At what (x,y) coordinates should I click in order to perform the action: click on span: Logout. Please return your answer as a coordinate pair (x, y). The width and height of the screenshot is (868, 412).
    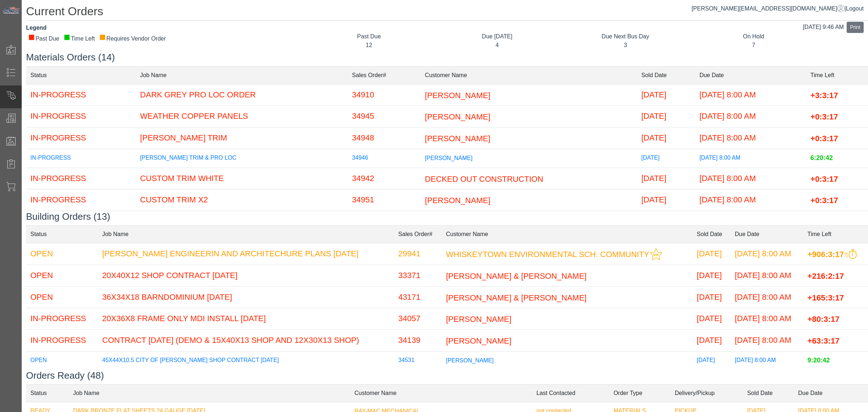
    Looking at the image, I should click on (855, 9).